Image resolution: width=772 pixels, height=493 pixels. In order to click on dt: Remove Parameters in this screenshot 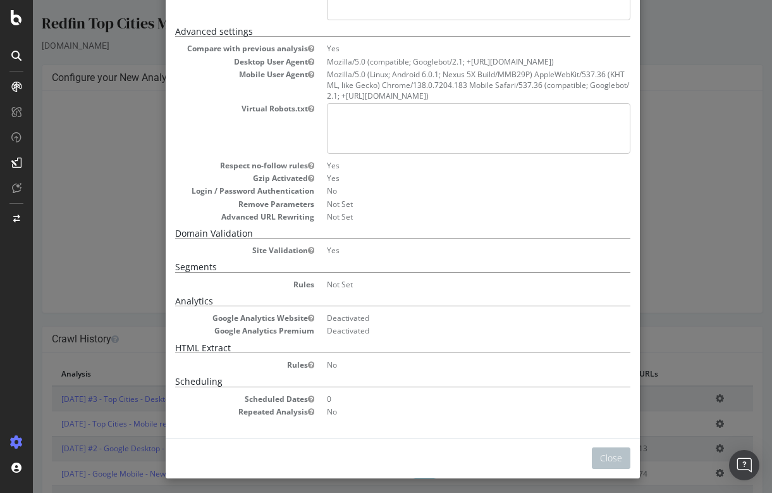, I will do `click(212, 204)`.